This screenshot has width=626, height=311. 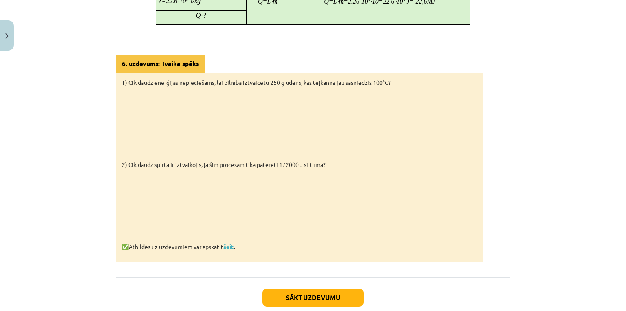 I want to click on img: icon-close-lesson-0947bae3869378f0d4975bcd49f059093ad1ed9edebbc8119c70593378902aed.svg, so click(x=7, y=36).